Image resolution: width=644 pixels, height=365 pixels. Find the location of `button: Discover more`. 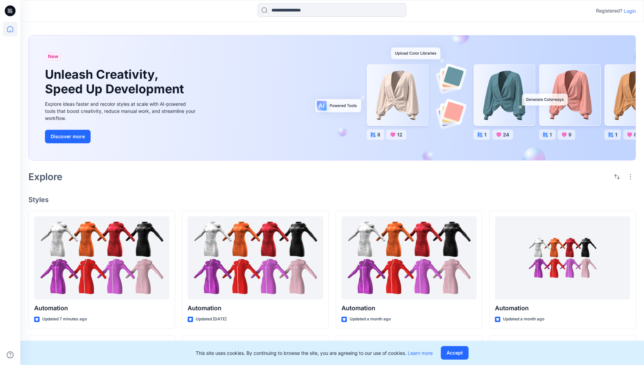

button: Discover more is located at coordinates (68, 136).